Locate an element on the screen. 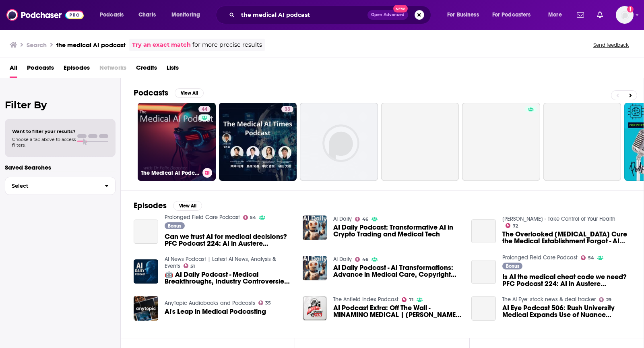 The image size is (644, 348). a: 44 is located at coordinates (205, 109).